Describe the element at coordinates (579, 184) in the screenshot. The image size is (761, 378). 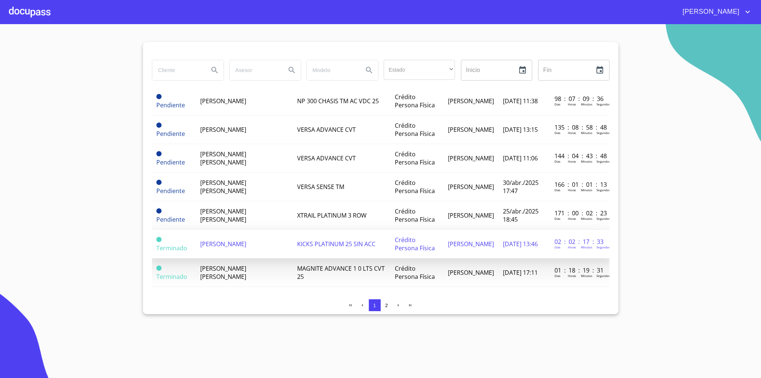
I see `p: 166 : 01 : 01 : 13` at that location.